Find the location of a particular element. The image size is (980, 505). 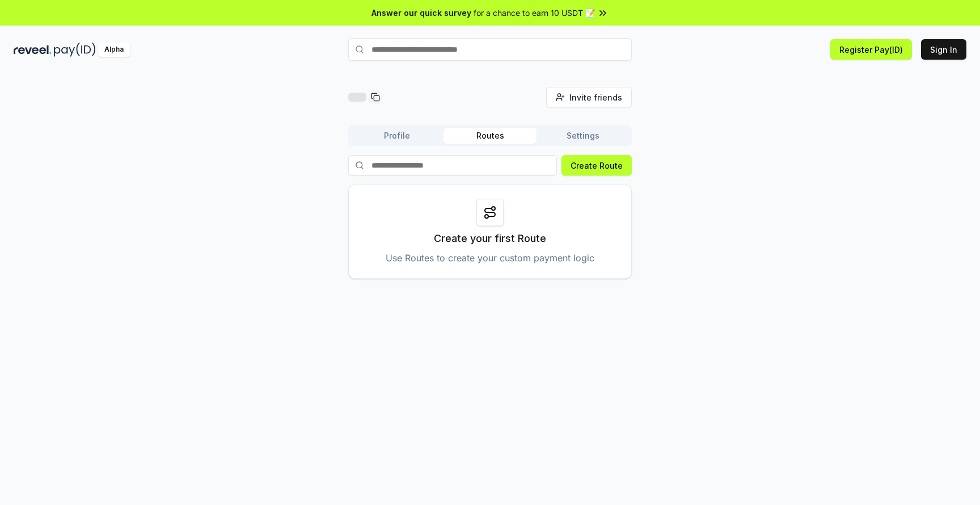

button: Sign In is located at coordinates (944, 49).